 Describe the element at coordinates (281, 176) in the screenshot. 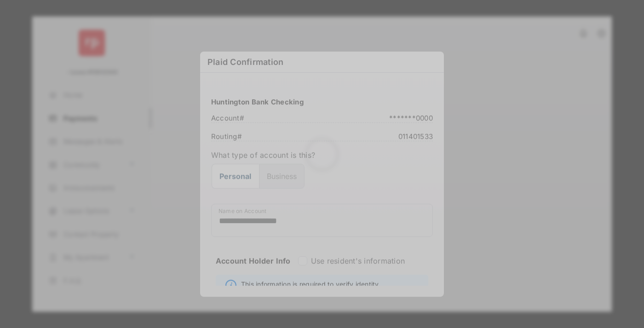

I see `button: Business` at that location.